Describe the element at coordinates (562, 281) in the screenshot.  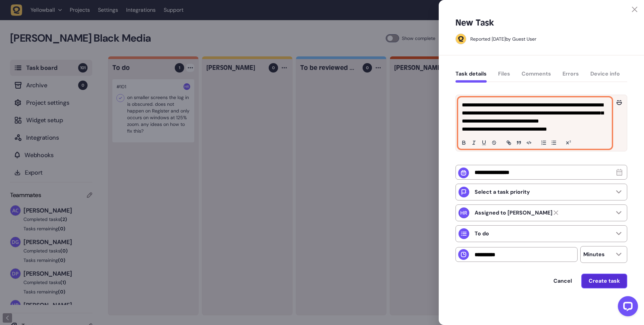
I see `button: Cancel` at that location.